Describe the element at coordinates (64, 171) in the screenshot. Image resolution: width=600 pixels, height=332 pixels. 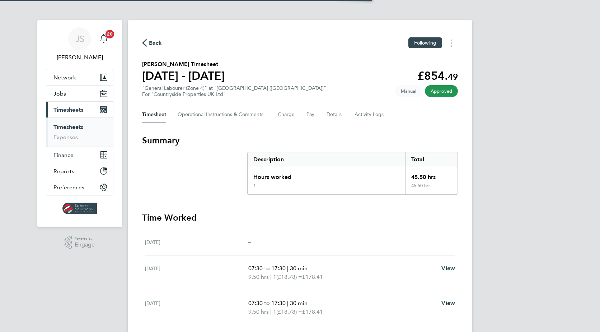
I see `span: Reports` at that location.